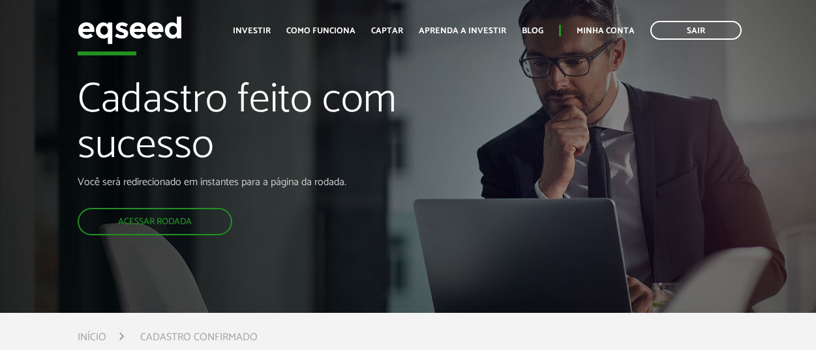 The width and height of the screenshot is (816, 350). Describe the element at coordinates (92, 338) in the screenshot. I see `a: Início` at that location.